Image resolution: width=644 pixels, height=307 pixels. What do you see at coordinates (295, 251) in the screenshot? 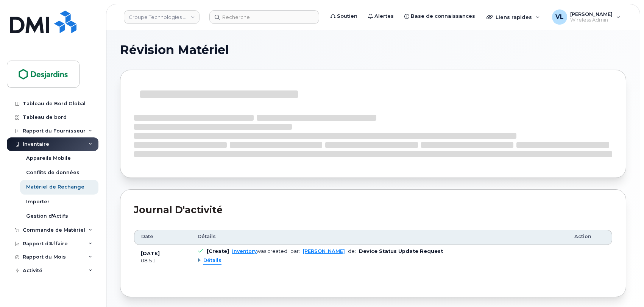
I see `span: par:` at bounding box center [295, 251].